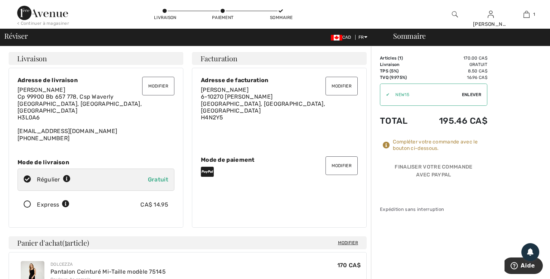 The width and height of the screenshot is (550, 279). Describe the element at coordinates (96, 162) in the screenshot. I see `div: Mode de livraison` at that location.